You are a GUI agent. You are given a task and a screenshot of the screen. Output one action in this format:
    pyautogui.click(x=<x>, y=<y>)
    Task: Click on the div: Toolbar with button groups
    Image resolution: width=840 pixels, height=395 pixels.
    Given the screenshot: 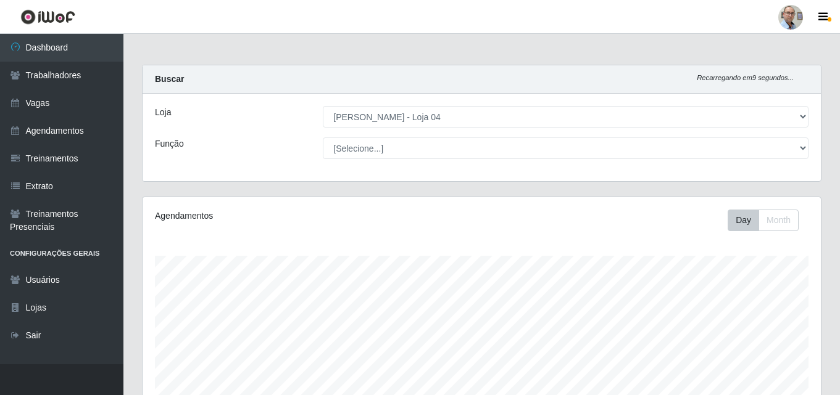 What is the action you would take?
    pyautogui.click(x=767, y=220)
    